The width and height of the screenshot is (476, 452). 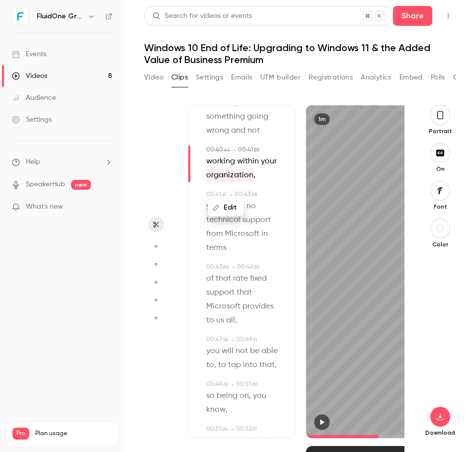 I want to click on span: into, so click(x=250, y=365).